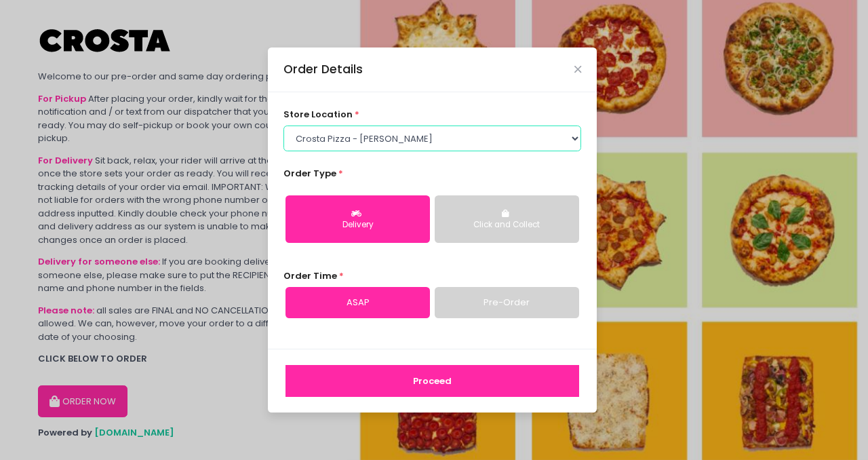  I want to click on button: Close, so click(578, 69).